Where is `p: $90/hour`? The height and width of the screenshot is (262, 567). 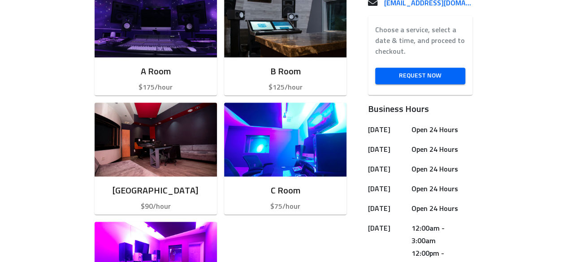 p: $90/hour is located at coordinates (156, 207).